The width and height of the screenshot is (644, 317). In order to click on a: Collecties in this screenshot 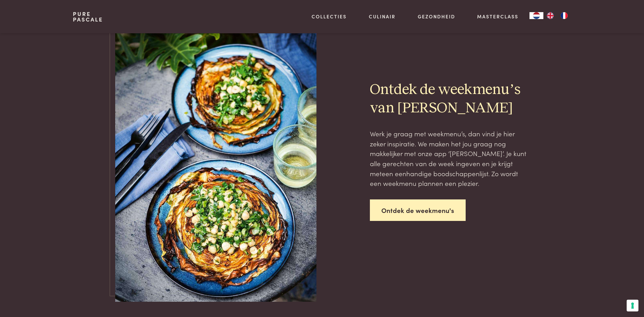, I will do `click(329, 17)`.